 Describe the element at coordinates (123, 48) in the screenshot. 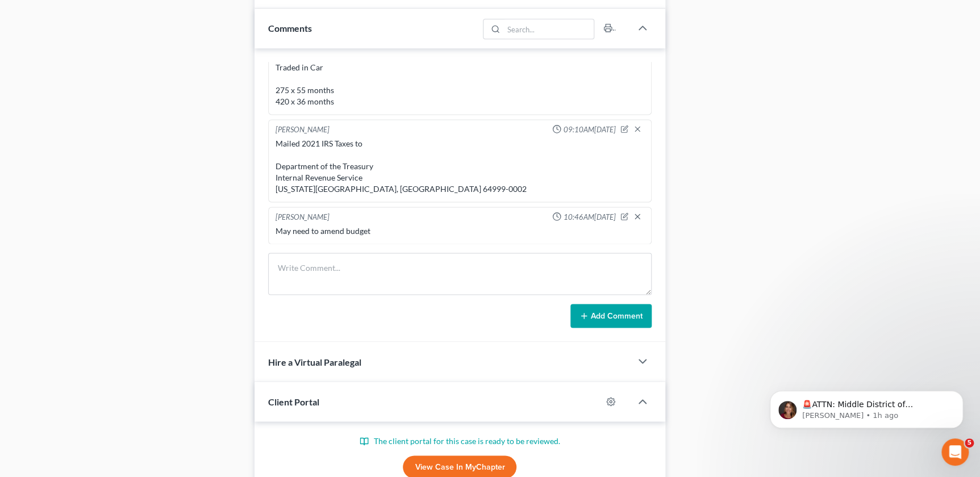

I see `p: Message from Katie, sent 1h ago` at that location.